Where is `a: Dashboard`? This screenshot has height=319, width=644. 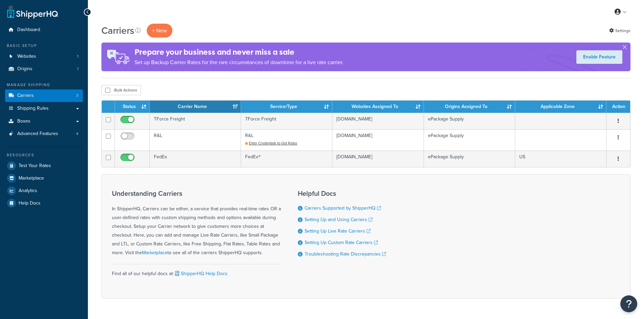 a: Dashboard is located at coordinates (44, 30).